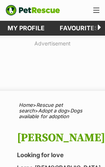  I want to click on img: logo-e224e6f780fb5917bec1dbf3a21bbac754714ae5b6737aabdf751b685950b380.svg, so click(33, 10).